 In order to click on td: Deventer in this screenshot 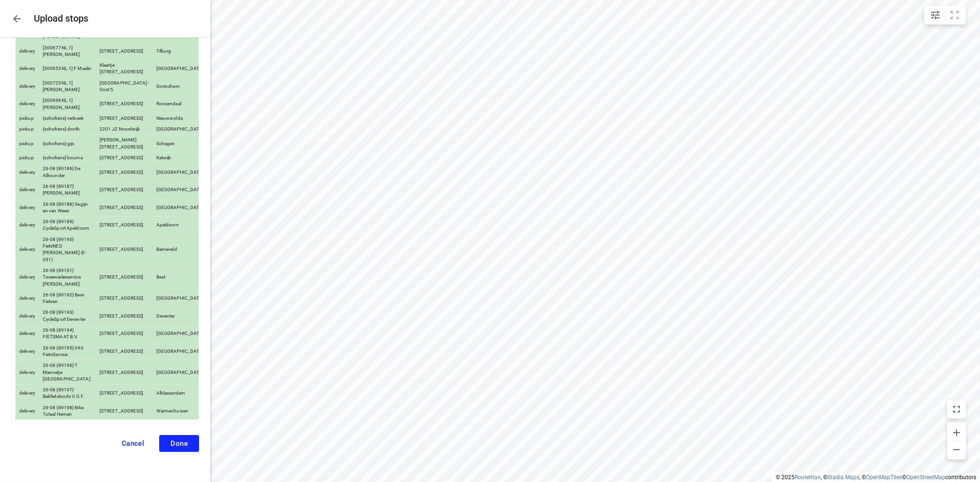, I will do `click(180, 316)`.